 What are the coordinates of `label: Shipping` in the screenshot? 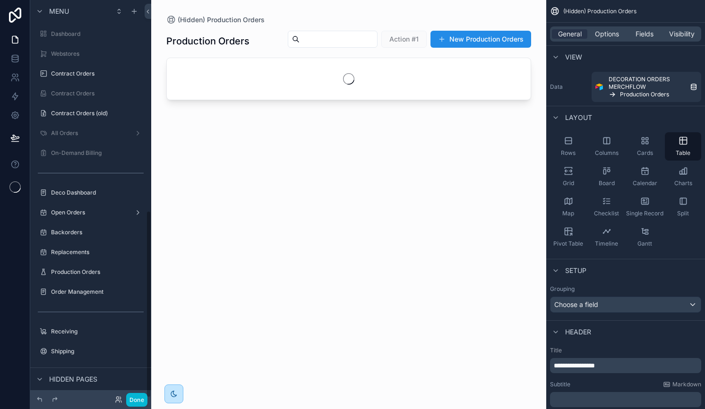 It's located at (97, 352).